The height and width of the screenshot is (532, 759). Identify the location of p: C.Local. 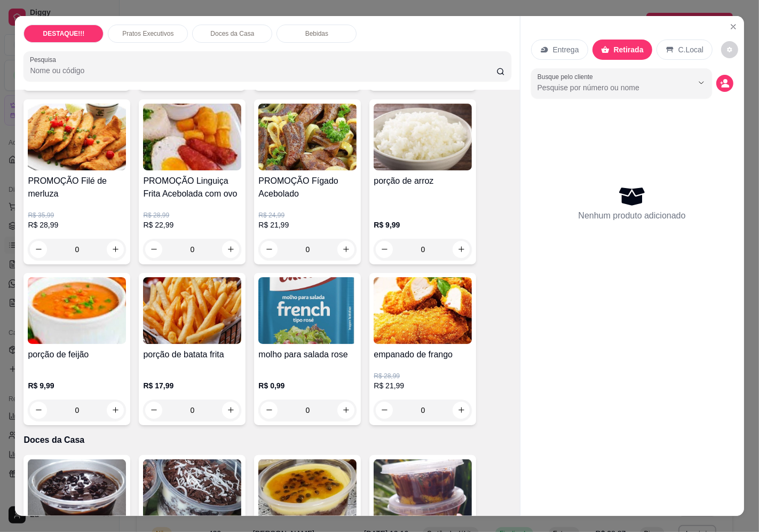
(691, 50).